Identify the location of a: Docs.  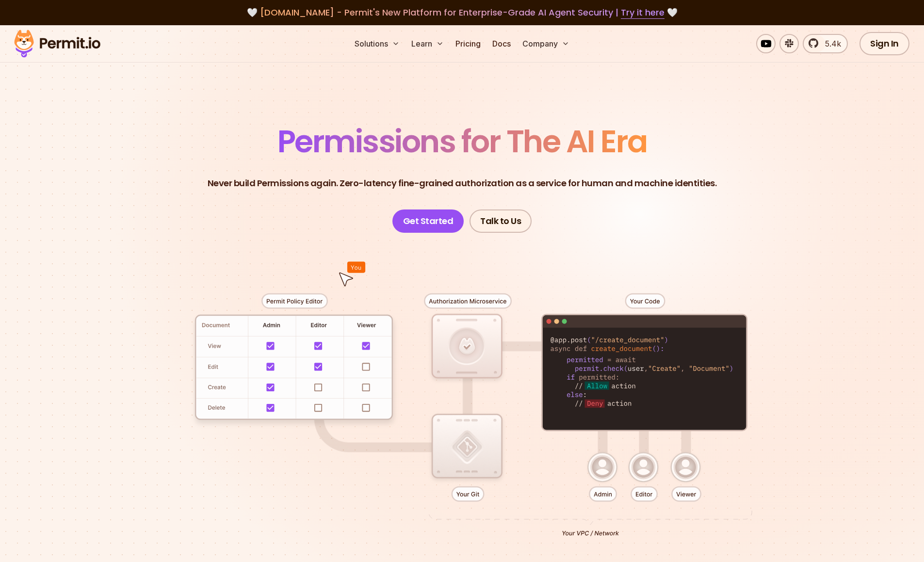
(502, 43).